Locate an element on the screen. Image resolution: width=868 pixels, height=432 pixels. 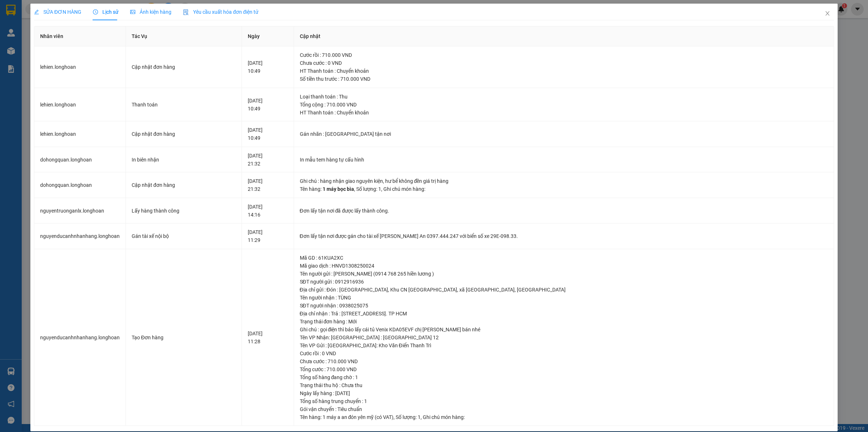
div: Tổng số hàng trung chuyển : 1 is located at coordinates (564, 401).